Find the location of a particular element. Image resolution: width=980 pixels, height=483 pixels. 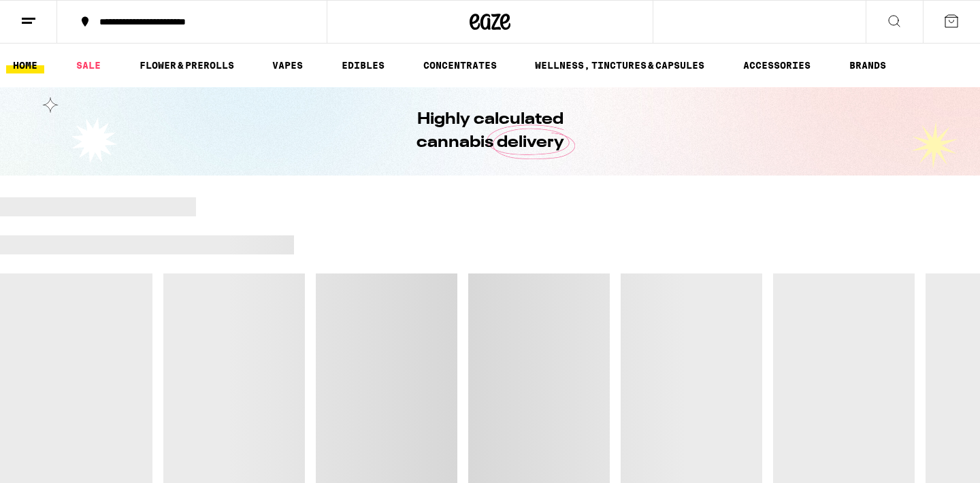

a: EDIBLES is located at coordinates (362, 65).